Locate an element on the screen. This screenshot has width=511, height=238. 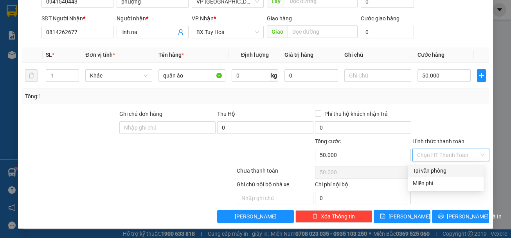
span: delete is located at coordinates (315, 216).